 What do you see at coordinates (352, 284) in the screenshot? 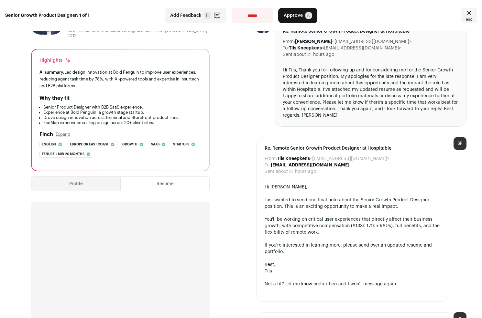
I see `div: Not a fit? Let me know or and I won’t message again.` at bounding box center [352, 284].